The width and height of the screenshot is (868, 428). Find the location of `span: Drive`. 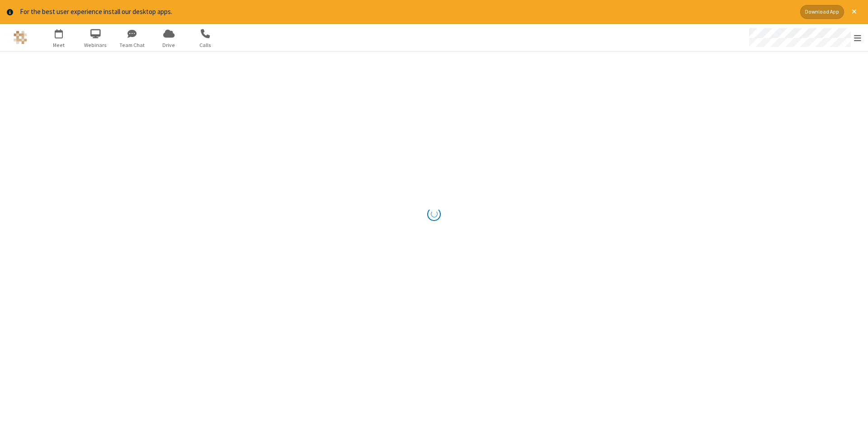

span: Drive is located at coordinates (169, 45).